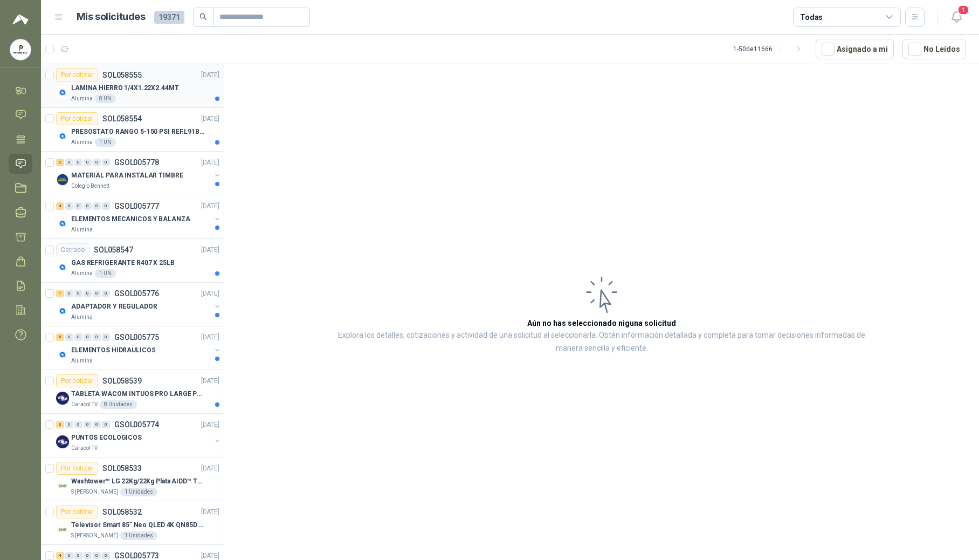 This screenshot has width=979, height=560. Describe the element at coordinates (60, 337) in the screenshot. I see `div: 5` at that location.